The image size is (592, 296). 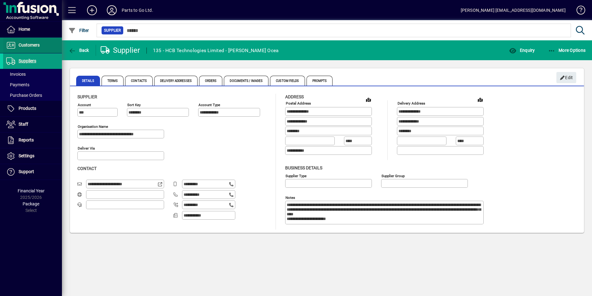 I want to click on a: Settings, so click(x=33, y=156).